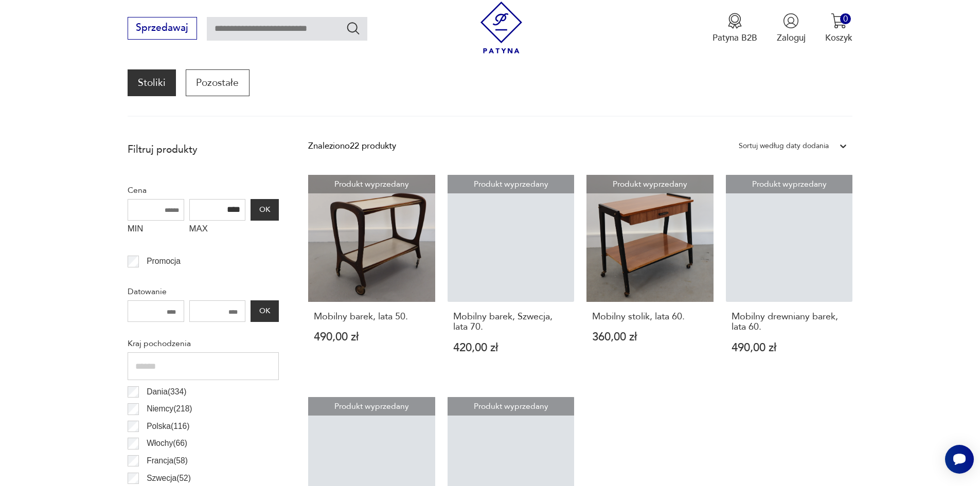 The image size is (980, 486). What do you see at coordinates (217, 230) in the screenshot?
I see `label: MAX` at bounding box center [217, 230].